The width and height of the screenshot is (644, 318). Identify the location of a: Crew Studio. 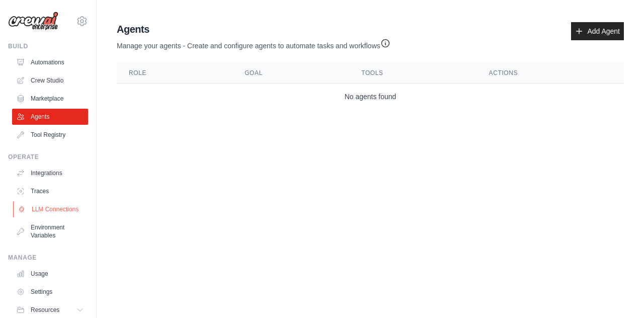
(50, 81).